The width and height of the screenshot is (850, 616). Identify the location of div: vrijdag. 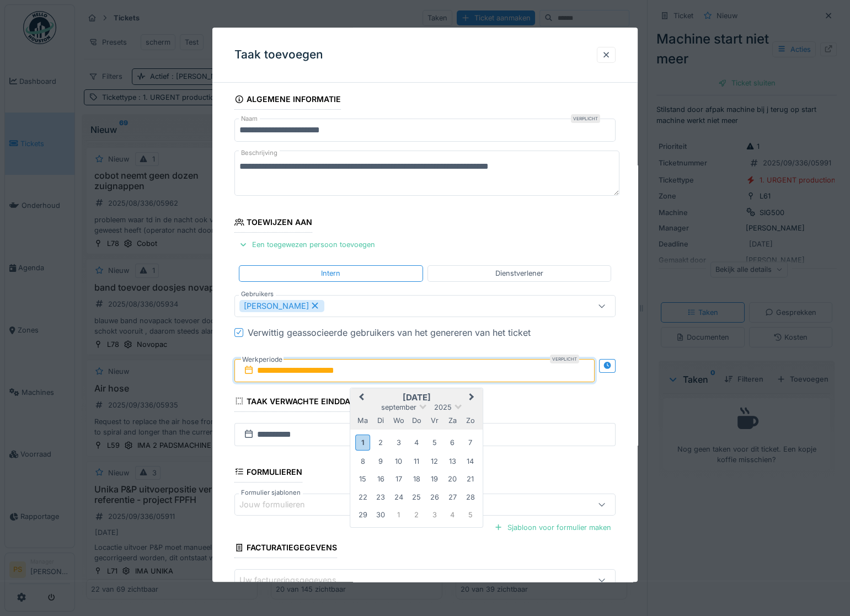
(434, 421).